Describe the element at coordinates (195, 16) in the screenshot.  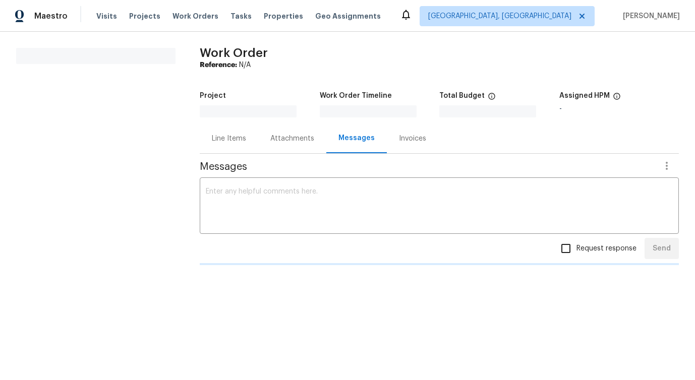
I see `span: Work Orders` at that location.